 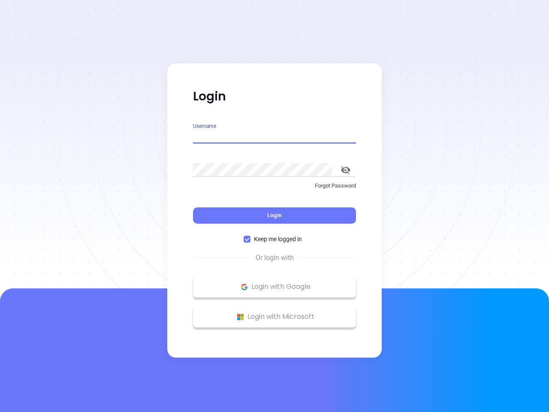 What do you see at coordinates (205, 126) in the screenshot?
I see `label: Username` at bounding box center [205, 126].